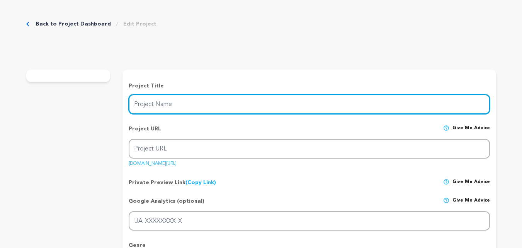  I want to click on a: (Copy Link), so click(201, 182).